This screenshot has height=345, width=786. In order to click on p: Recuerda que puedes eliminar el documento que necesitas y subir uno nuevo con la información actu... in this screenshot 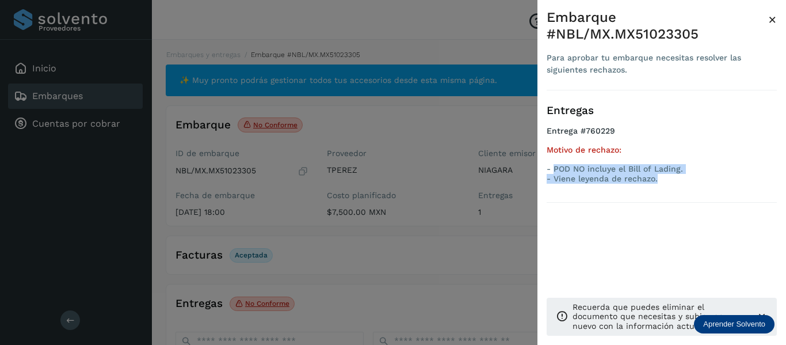, I will do `click(660, 317)`.